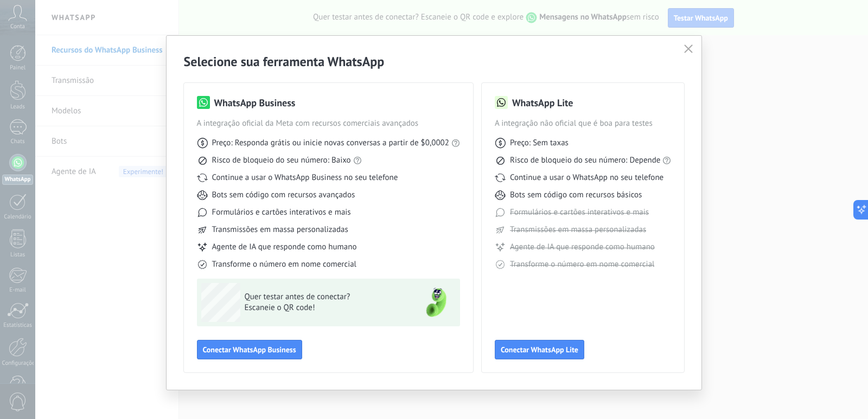 Image resolution: width=868 pixels, height=419 pixels. I want to click on img: green-phone.png, so click(436, 303).